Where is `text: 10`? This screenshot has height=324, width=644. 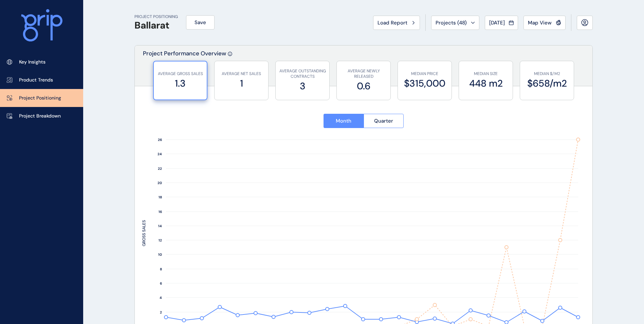
text: 10 is located at coordinates (160, 254).